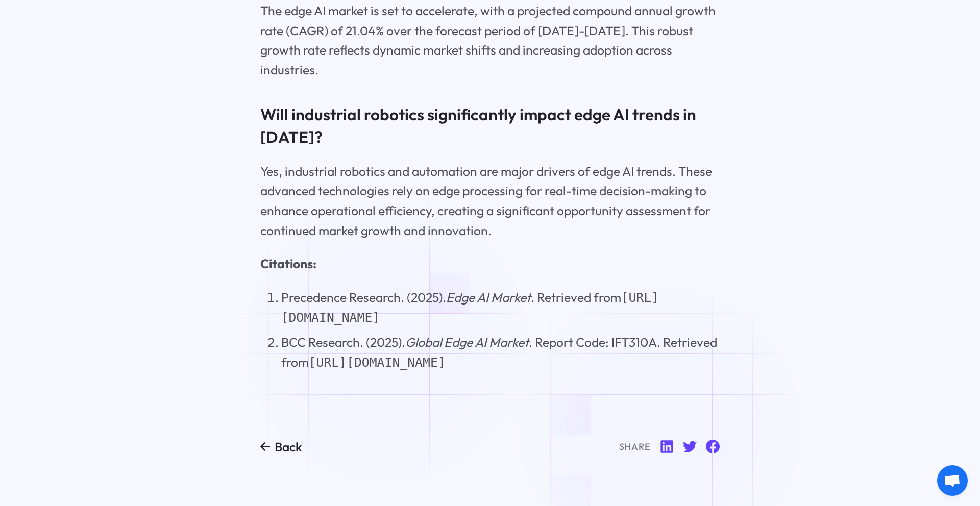 Image resolution: width=980 pixels, height=506 pixels. Describe the element at coordinates (490, 40) in the screenshot. I see `p: The edge AI market is set to accelerate, with a projected compound annual growth rate (CAGR) of 2...` at that location.